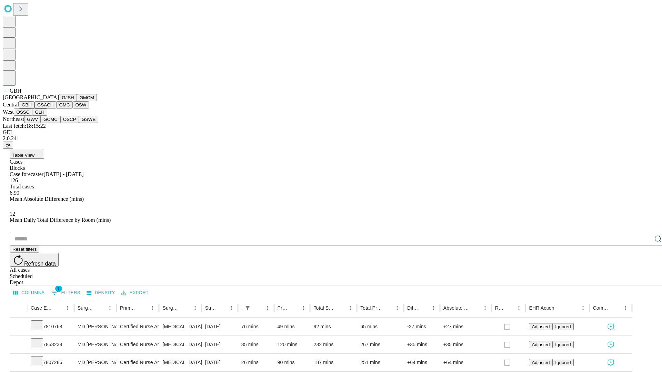  What do you see at coordinates (333, 327) in the screenshot?
I see `div: 92 mins` at bounding box center [333, 327].